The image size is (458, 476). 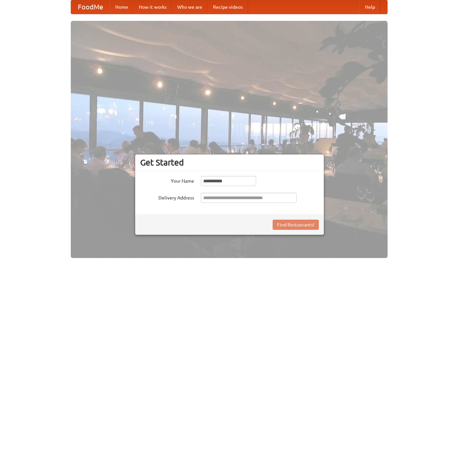 What do you see at coordinates (167, 180) in the screenshot?
I see `label: Your Name` at bounding box center [167, 180].